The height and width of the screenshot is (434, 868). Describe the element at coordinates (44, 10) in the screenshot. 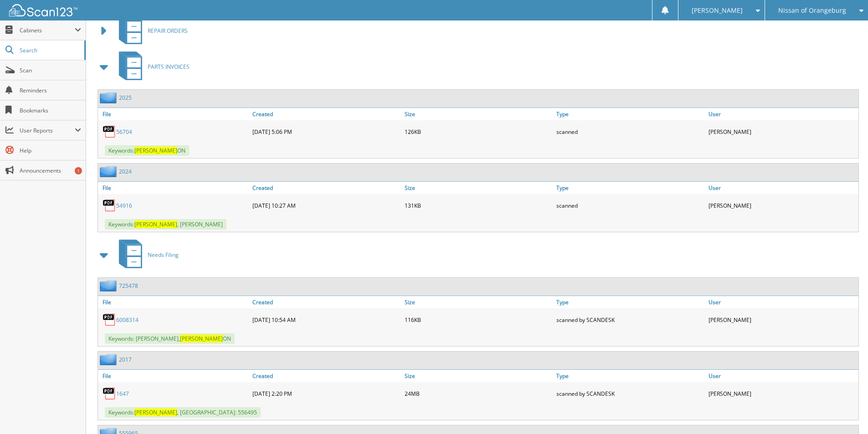

I see `img: scan123-logo-white.svg` at that location.